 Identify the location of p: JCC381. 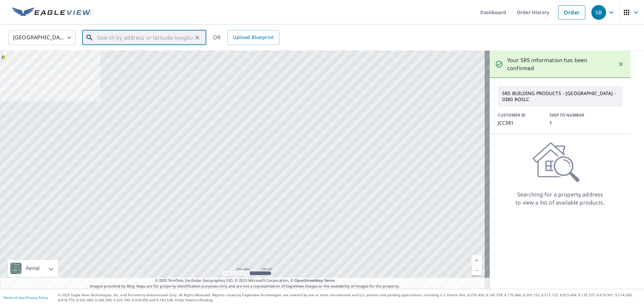
(519, 123).